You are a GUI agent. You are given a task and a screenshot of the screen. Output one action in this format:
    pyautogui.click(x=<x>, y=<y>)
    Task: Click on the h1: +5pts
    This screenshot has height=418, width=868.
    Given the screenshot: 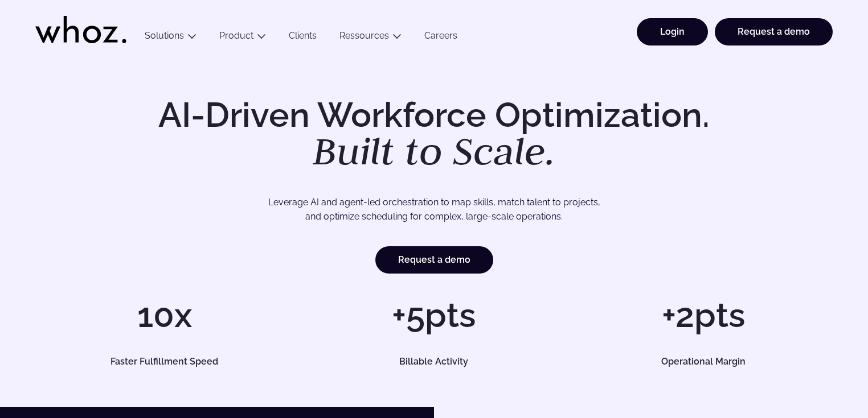 What is the action you would take?
    pyautogui.click(x=434, y=316)
    